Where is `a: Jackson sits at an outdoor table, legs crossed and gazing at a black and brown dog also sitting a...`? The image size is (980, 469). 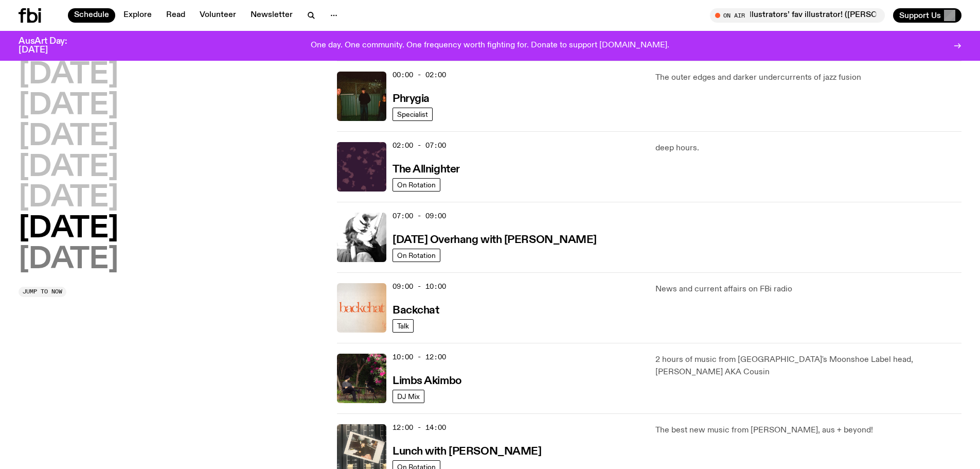
a: Jackson sits at an outdoor table, legs crossed and gazing at a black and brown dog also sitting a... is located at coordinates (362, 379).